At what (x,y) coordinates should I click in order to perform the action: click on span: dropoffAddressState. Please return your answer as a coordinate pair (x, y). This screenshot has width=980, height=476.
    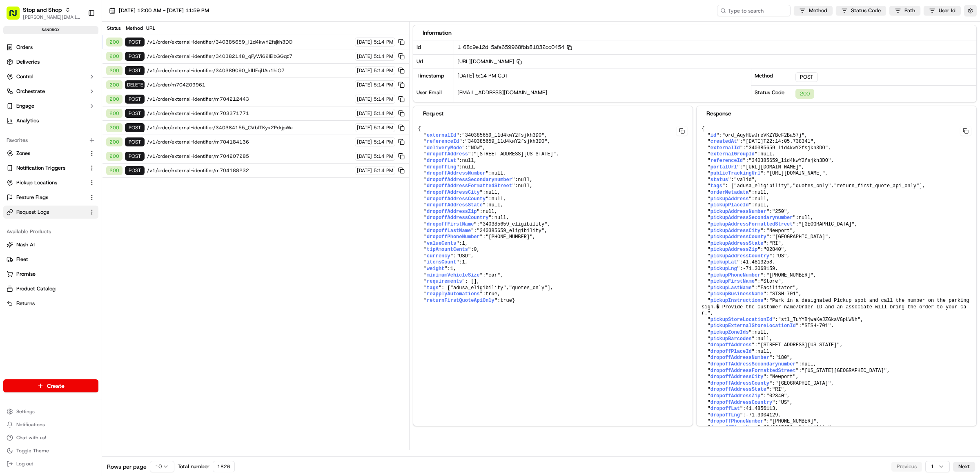
    Looking at the image, I should click on (455, 206).